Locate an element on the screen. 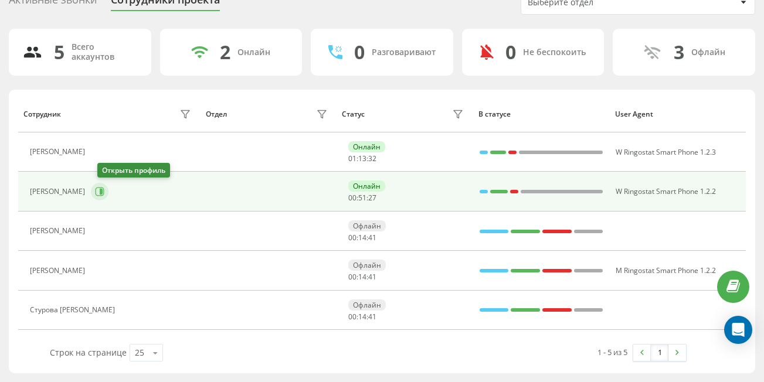 The height and width of the screenshot is (382, 764). div: Открыть профиль is located at coordinates (134, 170).